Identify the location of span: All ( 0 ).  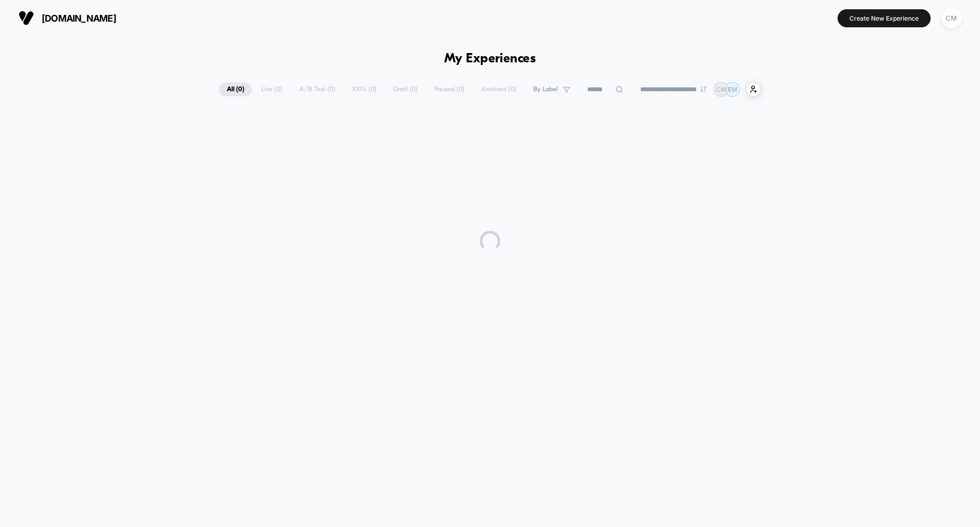
(235, 89).